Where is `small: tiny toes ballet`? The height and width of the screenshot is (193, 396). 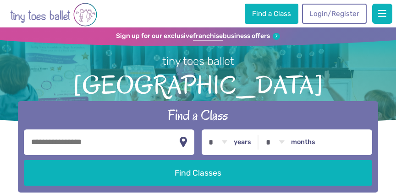 small: tiny toes ballet is located at coordinates (198, 61).